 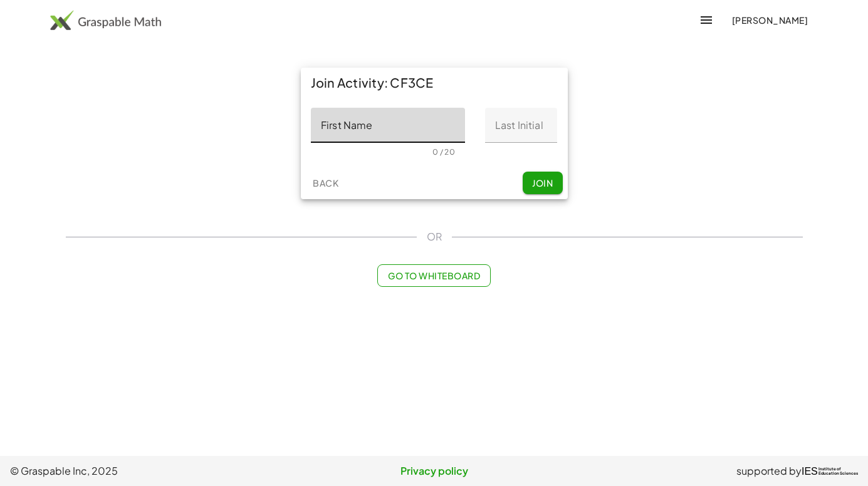 I want to click on button: Back, so click(x=326, y=183).